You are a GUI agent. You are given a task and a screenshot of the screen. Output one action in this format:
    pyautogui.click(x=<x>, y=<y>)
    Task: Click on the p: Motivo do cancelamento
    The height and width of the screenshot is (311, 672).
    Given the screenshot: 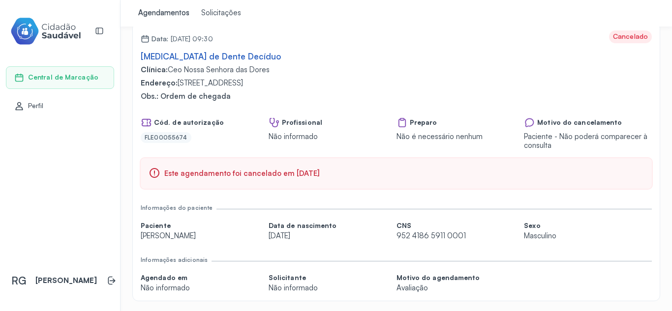 What is the action you would take?
    pyautogui.click(x=588, y=123)
    